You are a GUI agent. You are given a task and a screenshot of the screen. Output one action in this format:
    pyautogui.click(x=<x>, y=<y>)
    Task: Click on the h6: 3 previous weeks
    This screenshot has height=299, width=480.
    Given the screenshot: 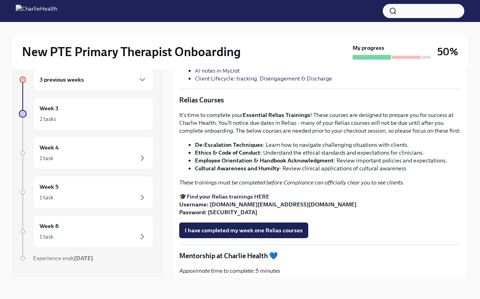 What is the action you would take?
    pyautogui.click(x=62, y=80)
    